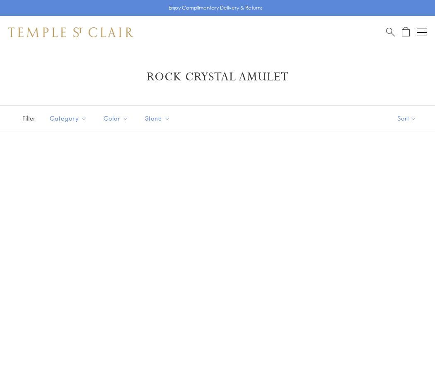  What do you see at coordinates (407, 118) in the screenshot?
I see `button: Show sort by` at bounding box center [407, 118].